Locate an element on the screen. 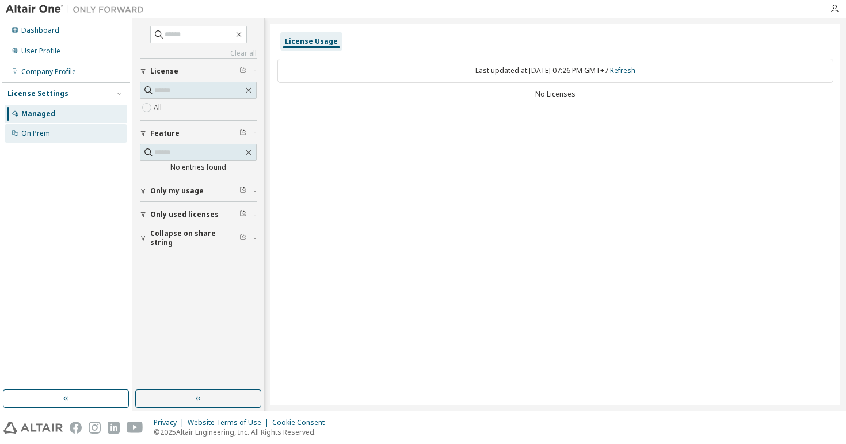  img: linkedin.svg is located at coordinates (113, 428).